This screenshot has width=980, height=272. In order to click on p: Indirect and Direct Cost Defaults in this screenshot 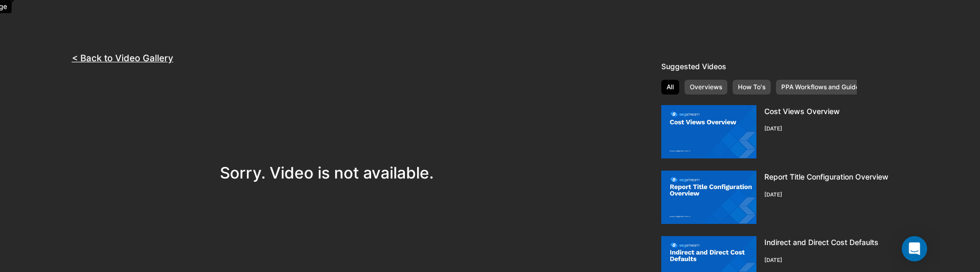, I will do `click(821, 242)`.